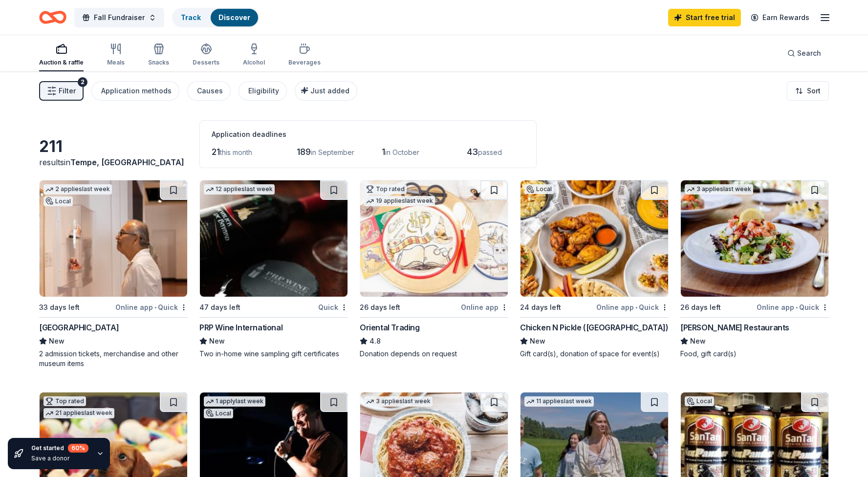  What do you see at coordinates (114, 238) in the screenshot?
I see `img: Image for Heard Museum` at bounding box center [114, 238].